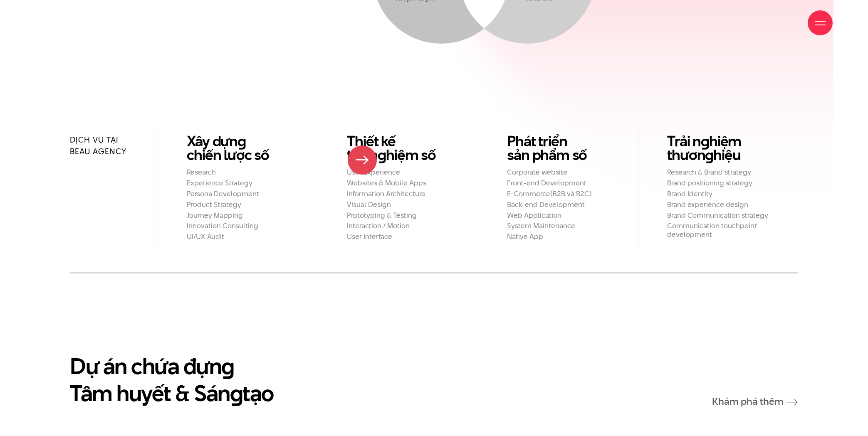 Image resolution: width=868 pixels, height=436 pixels. Describe the element at coordinates (558, 172) in the screenshot. I see `h2: Corporate website` at that location.